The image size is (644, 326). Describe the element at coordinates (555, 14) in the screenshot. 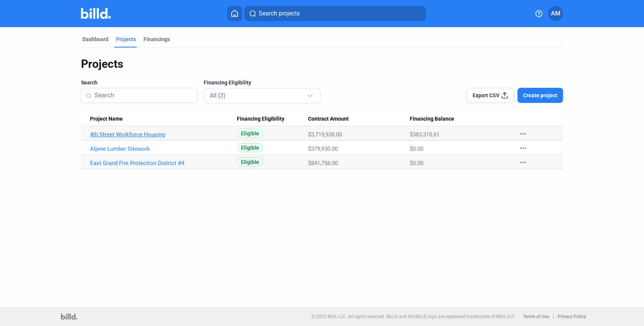

I see `span: AM` at that location.